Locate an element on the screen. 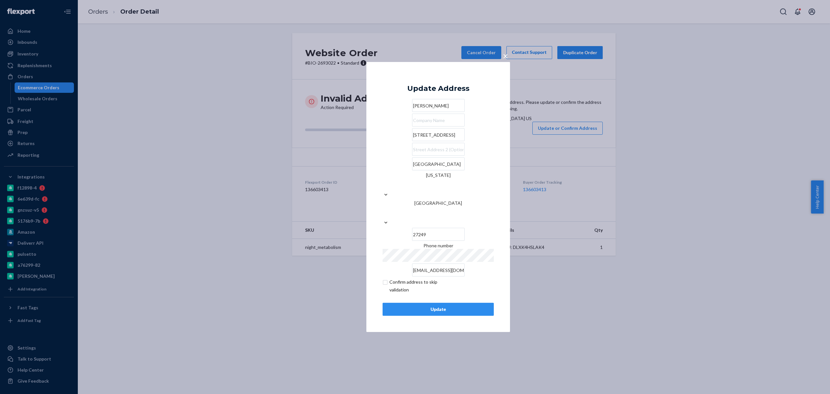  div: Update is located at coordinates (438, 309).